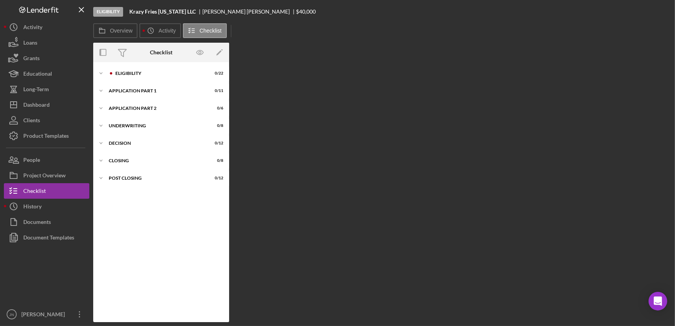  What do you see at coordinates (47, 105) in the screenshot?
I see `button: Dashboard` at bounding box center [47, 105].